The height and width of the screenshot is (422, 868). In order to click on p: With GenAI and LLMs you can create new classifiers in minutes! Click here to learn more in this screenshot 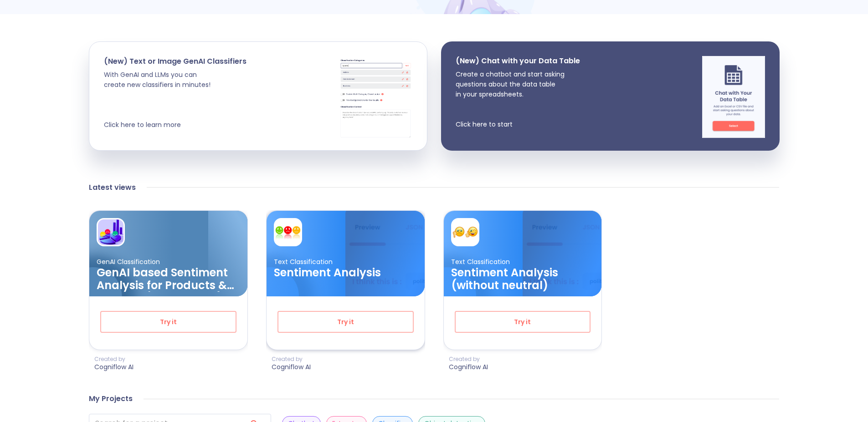, I will do `click(175, 100)`.